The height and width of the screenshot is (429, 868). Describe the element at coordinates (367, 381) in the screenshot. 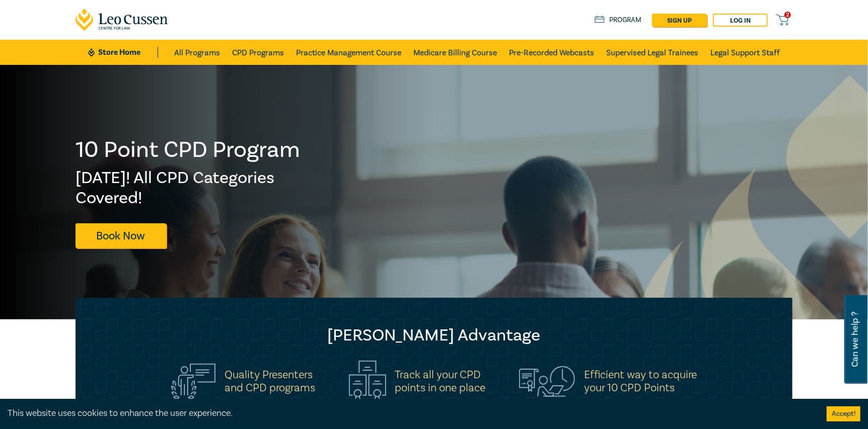

I see `img: Track all your CPD<br>points in one place` at that location.